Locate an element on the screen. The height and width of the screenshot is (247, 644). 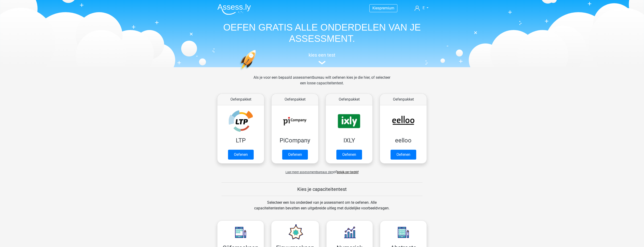
div: of is located at coordinates (322, 170).